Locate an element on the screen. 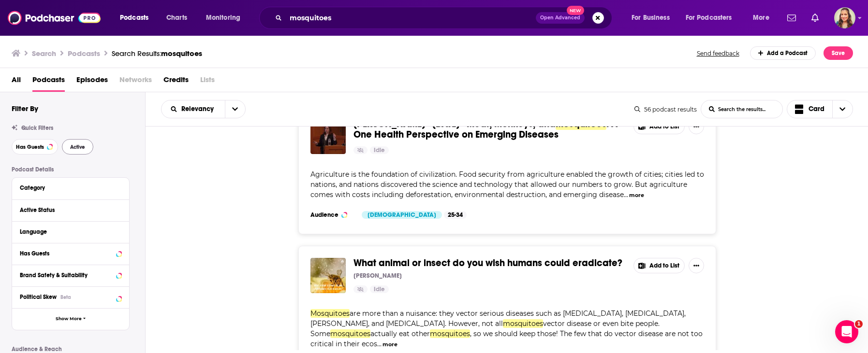 The width and height of the screenshot is (868, 353). p: Audience & Reach is located at coordinates (70, 350).